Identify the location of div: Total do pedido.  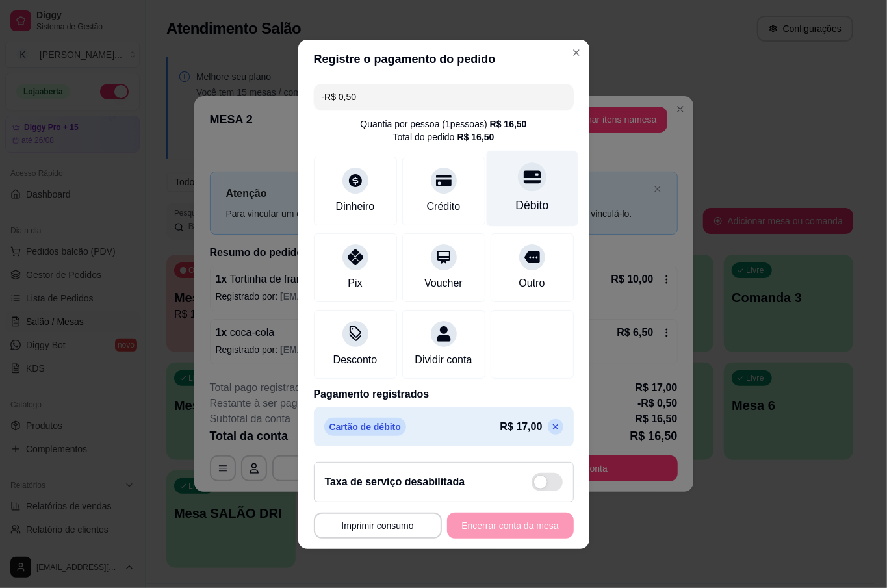
(444, 137).